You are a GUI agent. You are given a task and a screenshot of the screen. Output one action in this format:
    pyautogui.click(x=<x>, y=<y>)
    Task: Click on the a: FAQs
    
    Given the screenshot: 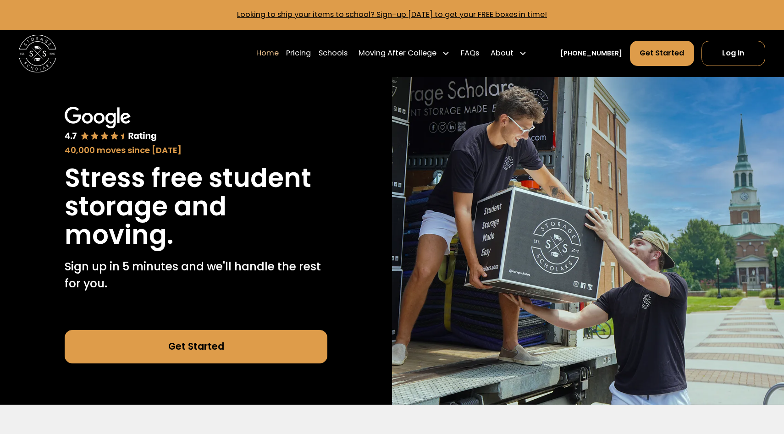 What is the action you would take?
    pyautogui.click(x=470, y=53)
    